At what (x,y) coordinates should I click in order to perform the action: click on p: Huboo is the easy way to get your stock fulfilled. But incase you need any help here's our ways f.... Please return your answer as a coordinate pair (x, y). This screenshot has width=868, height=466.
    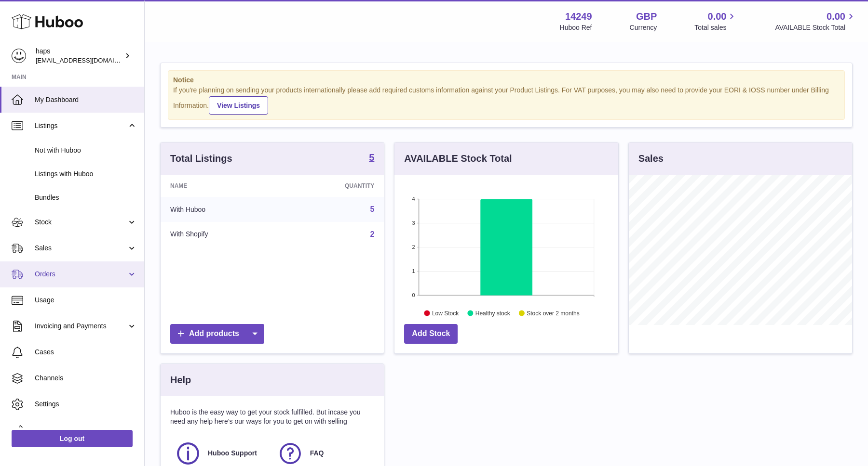
    Looking at the image, I should click on (272, 417).